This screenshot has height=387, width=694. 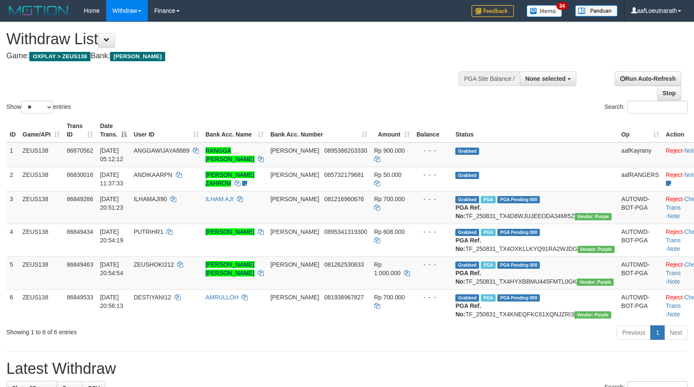 What do you see at coordinates (669, 93) in the screenshot?
I see `a: Stop` at bounding box center [669, 93].